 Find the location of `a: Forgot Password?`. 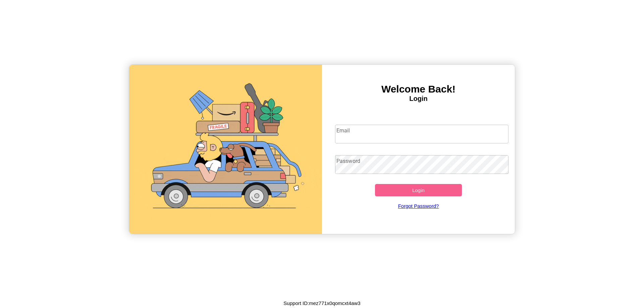

a: Forgot Password? is located at coordinates (418, 206).